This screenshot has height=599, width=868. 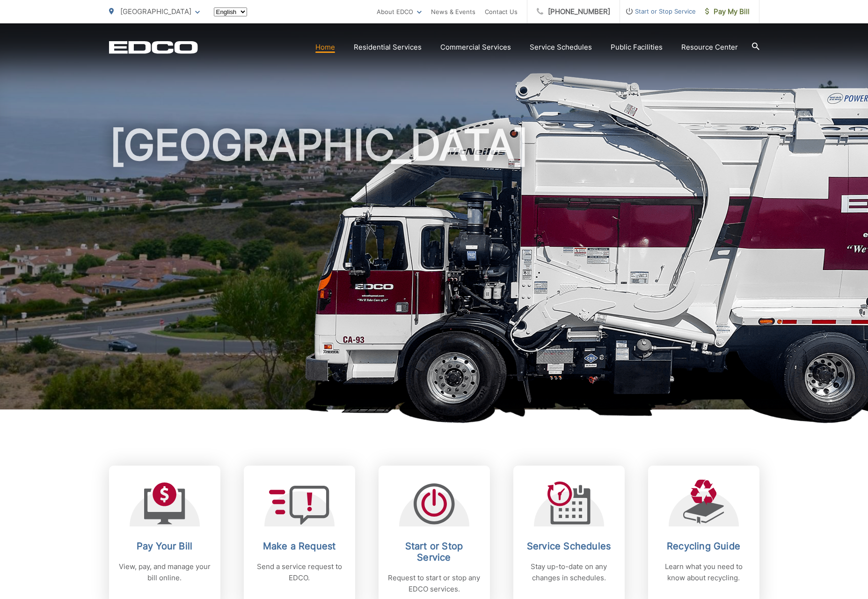 I want to click on p: Send a service request to EDCO., so click(x=299, y=572).